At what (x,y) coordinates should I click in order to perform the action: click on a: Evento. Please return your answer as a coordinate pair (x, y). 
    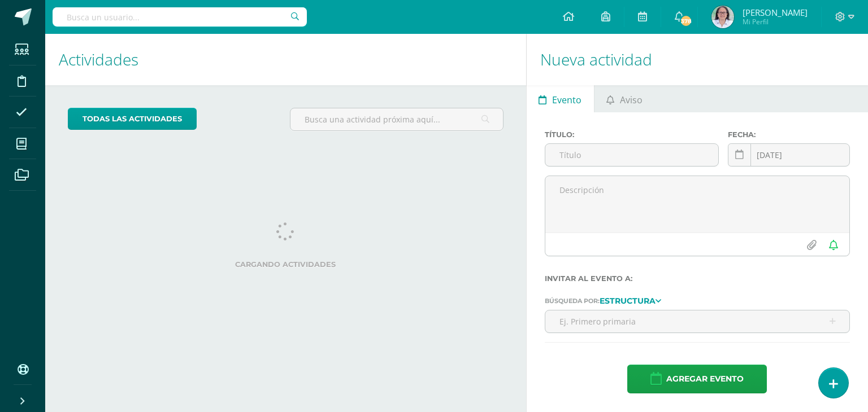
    Looking at the image, I should click on (560, 99).